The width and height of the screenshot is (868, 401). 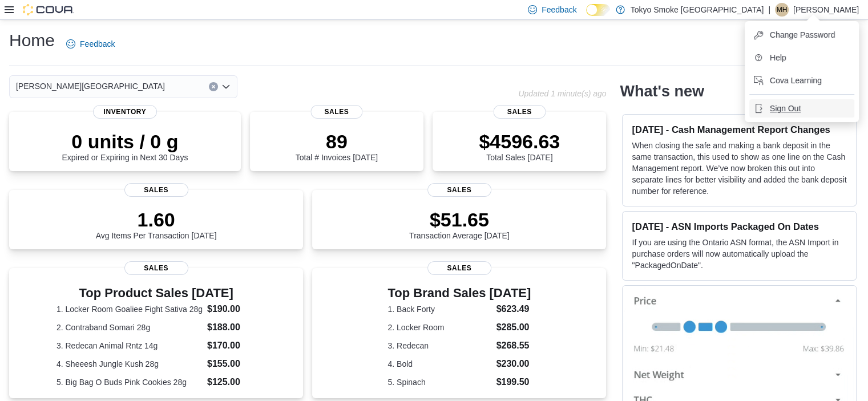 I want to click on button: Open list of options, so click(x=226, y=86).